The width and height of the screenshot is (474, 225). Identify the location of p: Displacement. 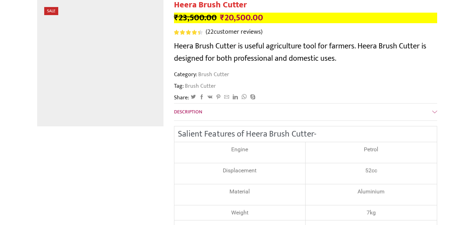
(240, 170).